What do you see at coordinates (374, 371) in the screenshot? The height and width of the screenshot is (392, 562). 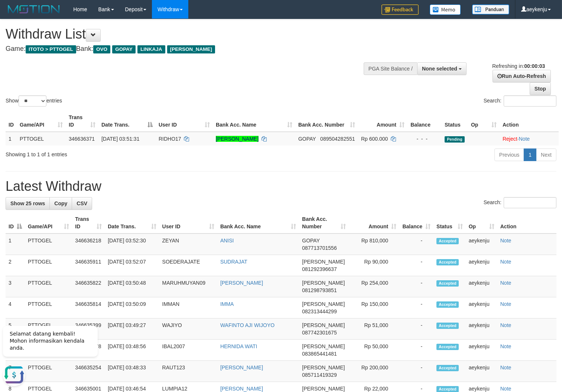 I see `td: Rp 200,000` at bounding box center [374, 371].